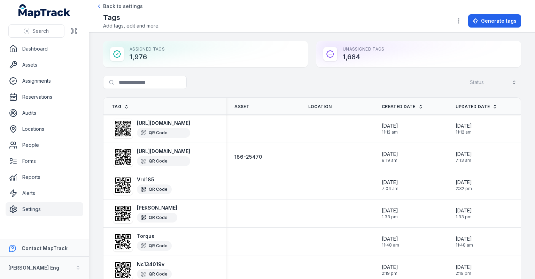  What do you see at coordinates (44, 65) in the screenshot?
I see `a: Assets` at bounding box center [44, 65].